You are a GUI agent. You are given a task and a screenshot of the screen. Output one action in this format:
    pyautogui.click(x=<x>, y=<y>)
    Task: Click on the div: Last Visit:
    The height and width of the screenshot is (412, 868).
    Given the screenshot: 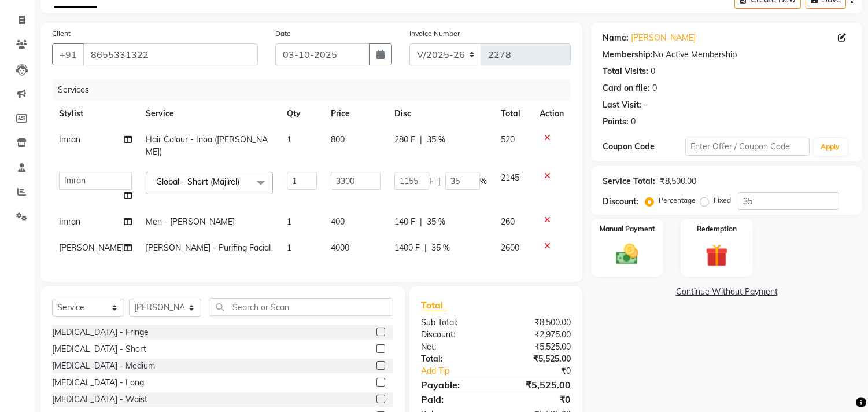 What is the action you would take?
    pyautogui.click(x=622, y=105)
    